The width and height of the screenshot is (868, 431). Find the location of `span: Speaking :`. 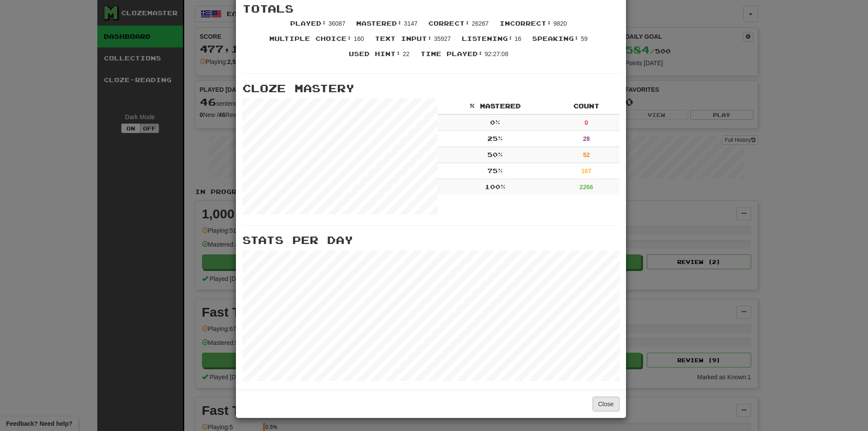

span: Speaking : is located at coordinates (555, 38).